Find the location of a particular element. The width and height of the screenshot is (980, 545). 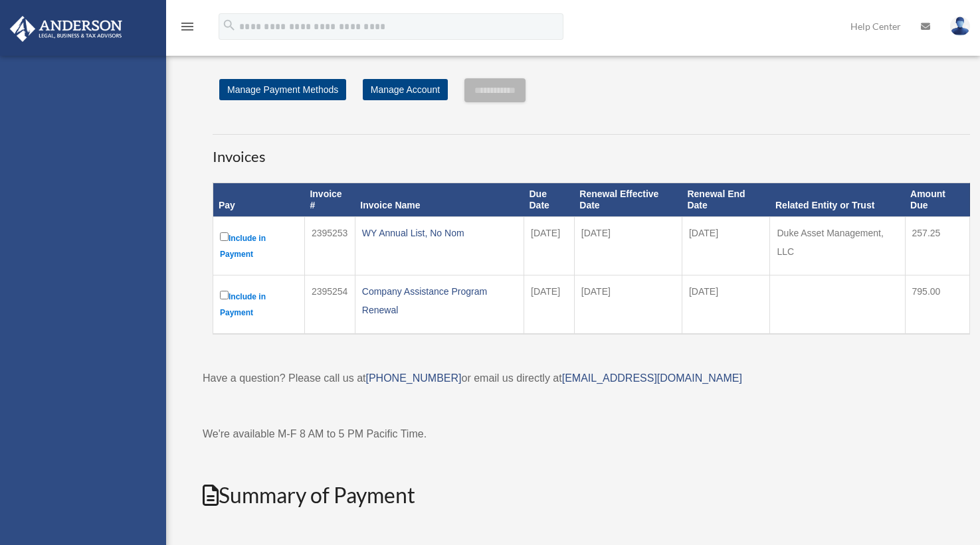

th: Pay is located at coordinates (259, 200).